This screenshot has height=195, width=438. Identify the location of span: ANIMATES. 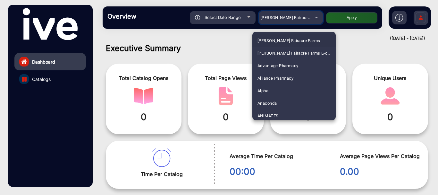
(268, 115).